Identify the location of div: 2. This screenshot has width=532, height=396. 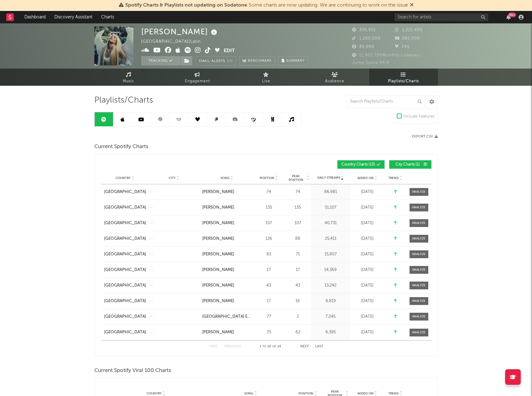
(297, 317).